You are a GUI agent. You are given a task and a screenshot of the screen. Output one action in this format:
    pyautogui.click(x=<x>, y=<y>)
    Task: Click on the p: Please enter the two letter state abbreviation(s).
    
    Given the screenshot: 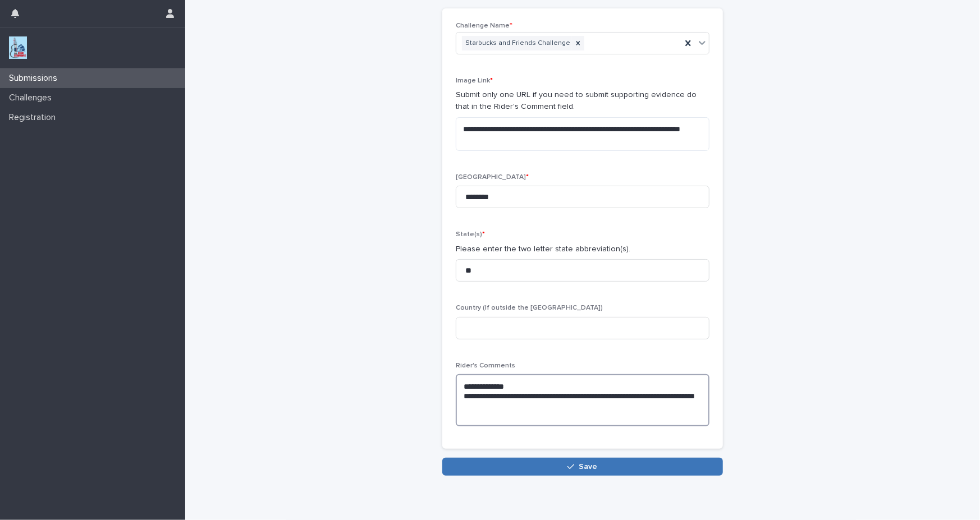 What is the action you would take?
    pyautogui.click(x=582, y=249)
    